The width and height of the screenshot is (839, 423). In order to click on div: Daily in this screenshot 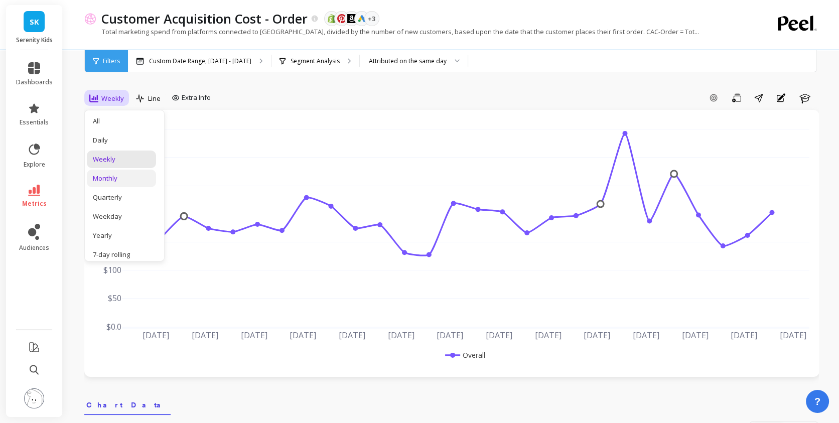, I will do `click(121, 140)`.